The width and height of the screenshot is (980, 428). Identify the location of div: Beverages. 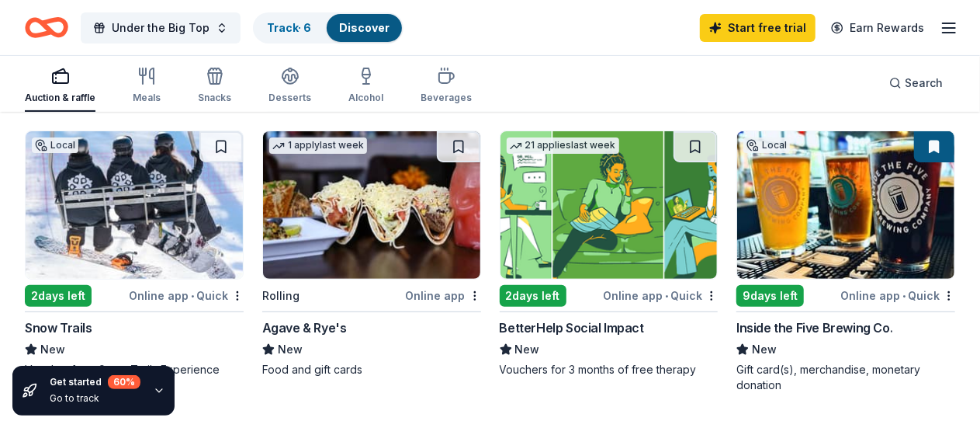
(446, 98).